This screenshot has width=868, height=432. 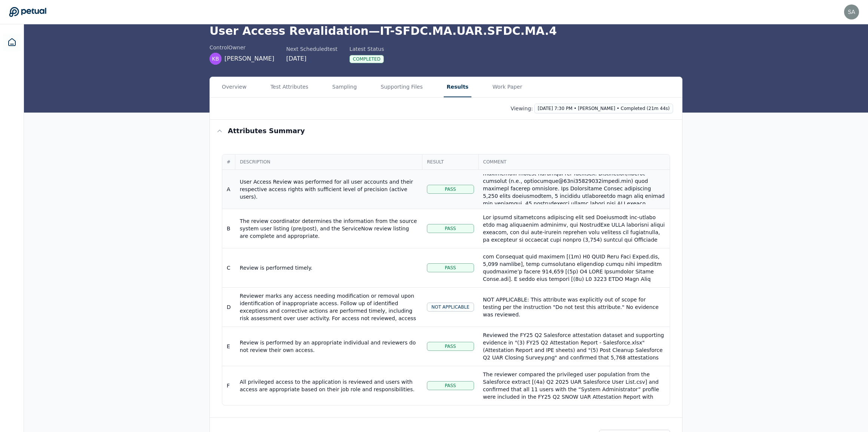 I want to click on span: Result, so click(x=450, y=161).